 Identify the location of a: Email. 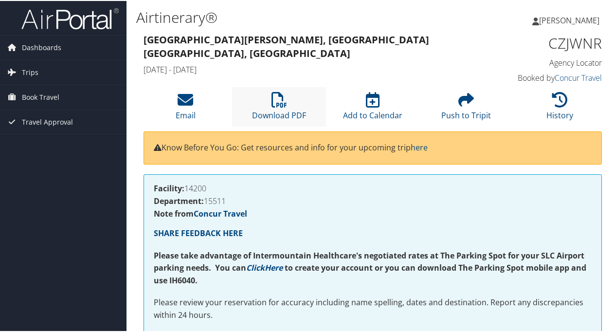
(185, 108).